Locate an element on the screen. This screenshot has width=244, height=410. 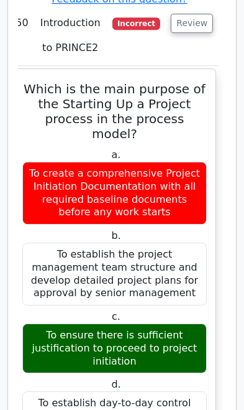
div: To establish the project management team structure and develop detailed project plans for approva... is located at coordinates (114, 274).